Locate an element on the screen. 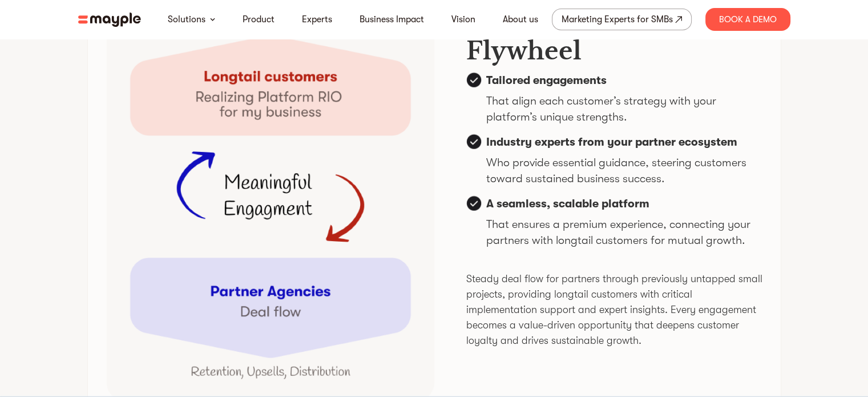 This screenshot has height=397, width=868. a: Business Impact is located at coordinates (391, 19).